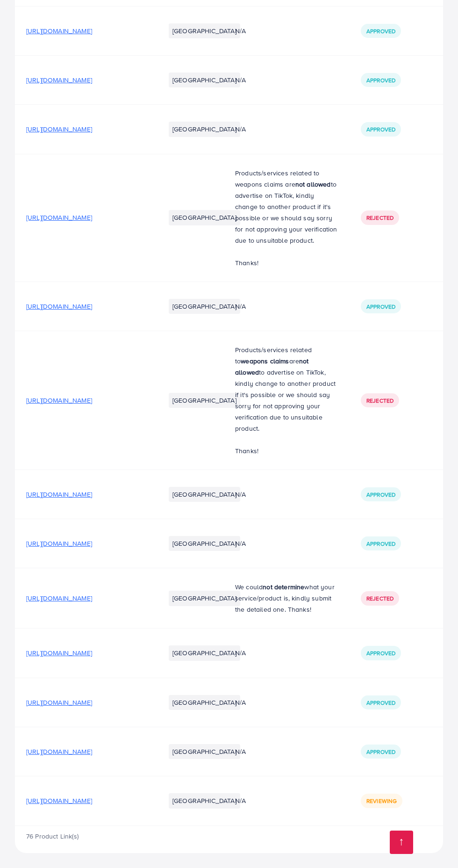 This screenshot has height=868, width=458. Describe the element at coordinates (283, 587) in the screenshot. I see `strong: not determine` at that location.